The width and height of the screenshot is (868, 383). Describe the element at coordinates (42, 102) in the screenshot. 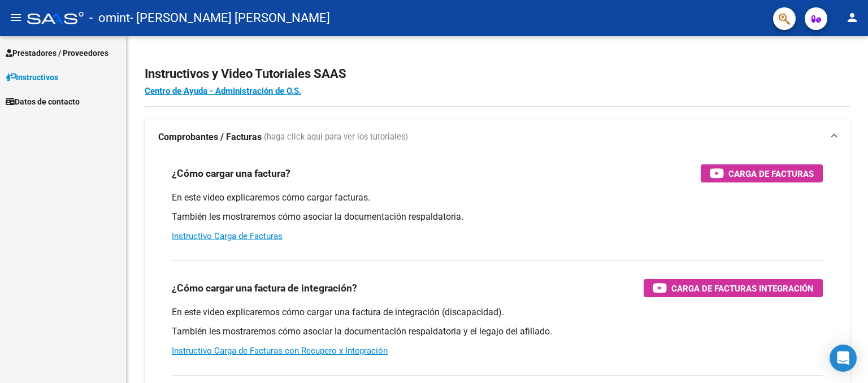

I see `span: Datos de contacto` at that location.